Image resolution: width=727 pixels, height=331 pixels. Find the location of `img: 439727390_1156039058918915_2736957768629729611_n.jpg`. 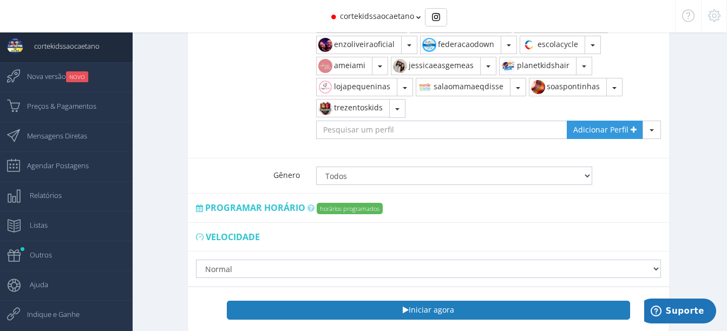

img: 439727390_1156039058918915_2736957768629729611_n.jpg is located at coordinates (400, 66).